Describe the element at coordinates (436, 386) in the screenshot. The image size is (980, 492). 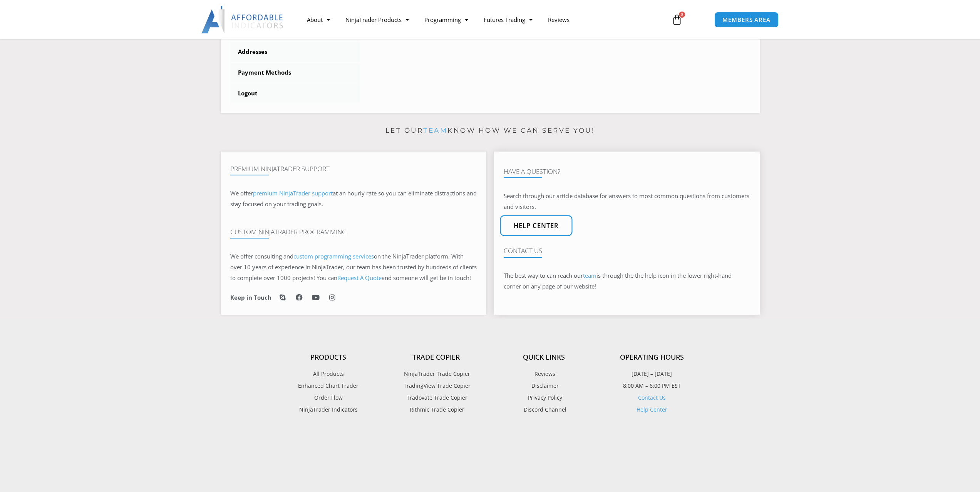
I see `a: TradingView Trade Copier` at that location.